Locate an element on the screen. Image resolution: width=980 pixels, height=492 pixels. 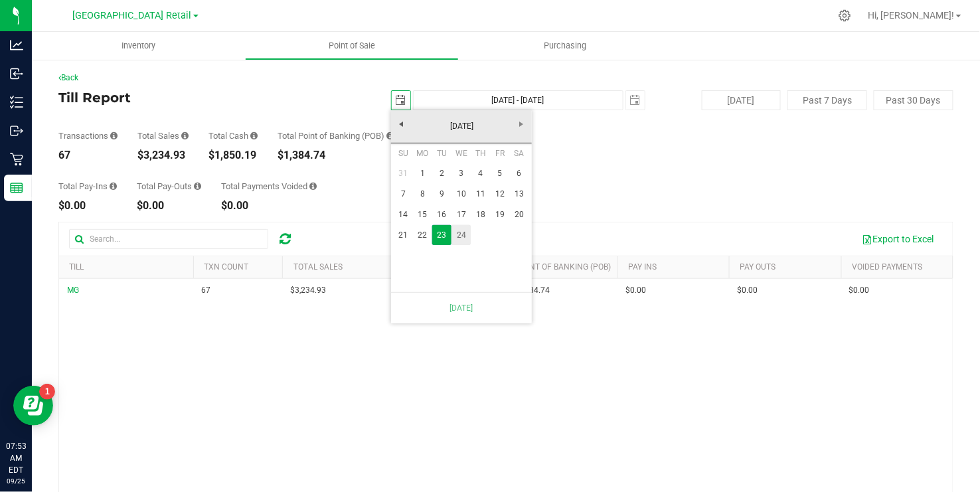
span: 67 is located at coordinates (206, 291).